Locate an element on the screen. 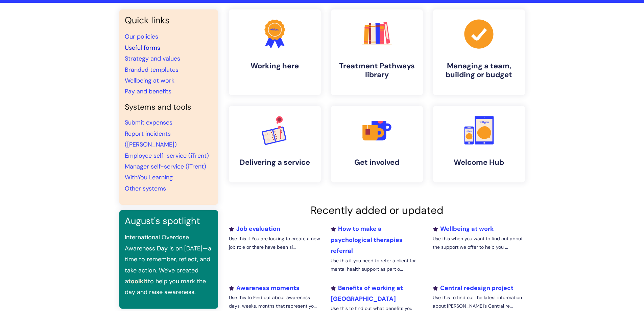 The width and height of the screenshot is (644, 311). h4: Managing a team, building or budget is located at coordinates (479, 70).